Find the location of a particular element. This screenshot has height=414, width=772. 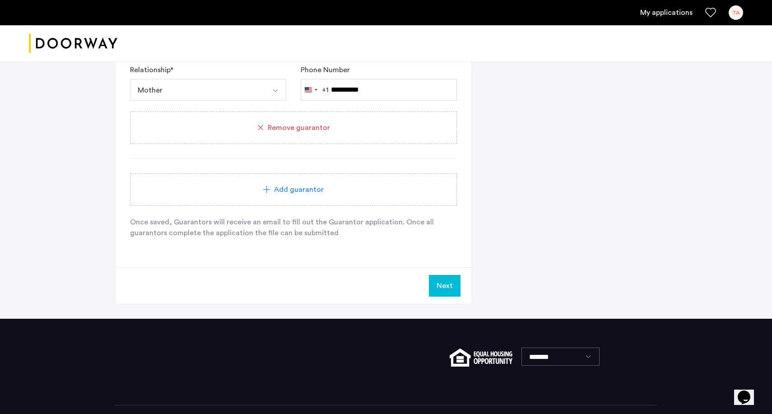

button: Selected country is located at coordinates (315, 90).